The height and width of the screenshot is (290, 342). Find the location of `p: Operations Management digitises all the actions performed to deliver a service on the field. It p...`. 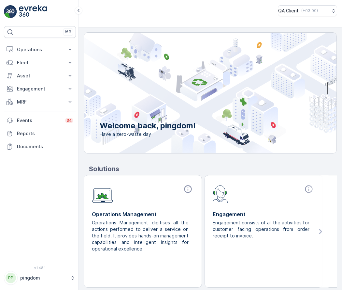

p: Operations Management digitises all the actions performed to deliver a service on the field. It p... is located at coordinates (140, 235).